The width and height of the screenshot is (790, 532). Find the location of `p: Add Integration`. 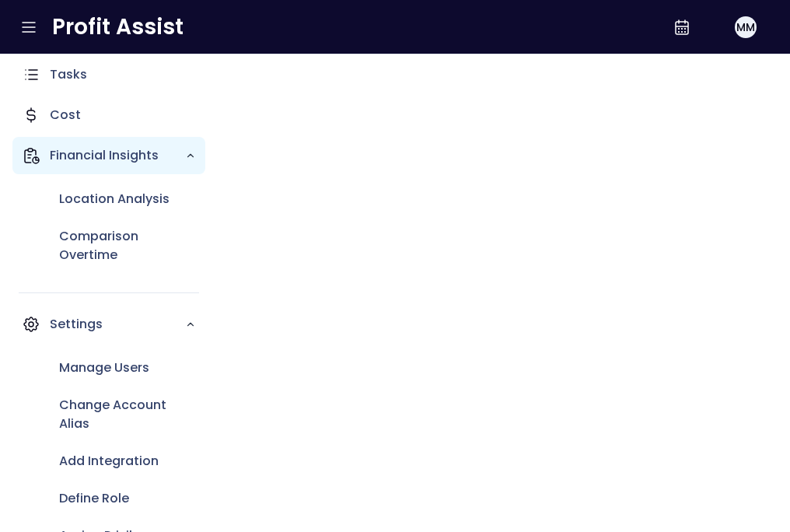

p: Add Integration is located at coordinates (109, 461).